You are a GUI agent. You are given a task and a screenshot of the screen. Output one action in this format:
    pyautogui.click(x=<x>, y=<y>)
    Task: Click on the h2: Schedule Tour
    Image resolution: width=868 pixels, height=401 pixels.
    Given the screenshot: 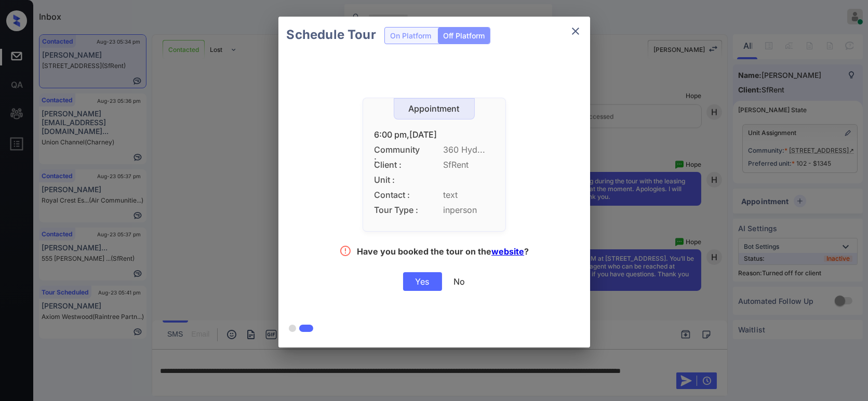 What is the action you would take?
    pyautogui.click(x=332, y=35)
    